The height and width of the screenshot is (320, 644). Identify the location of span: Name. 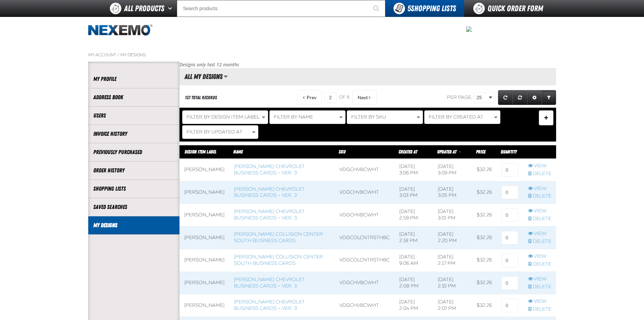
(238, 151).